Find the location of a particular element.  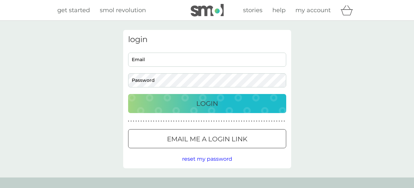

div: basket is located at coordinates (349, 10).